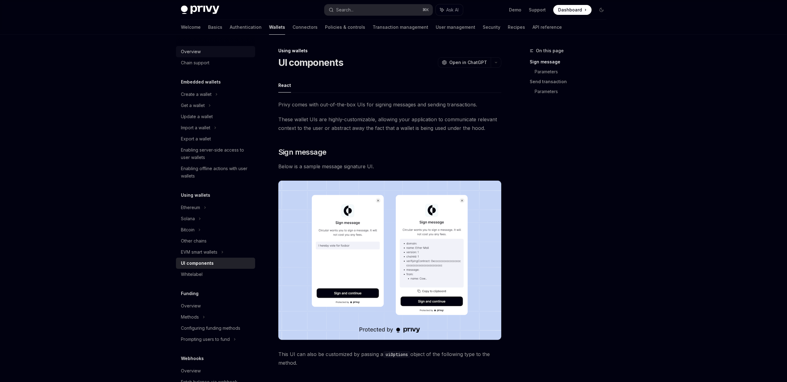  I want to click on div: UI components, so click(197, 263).